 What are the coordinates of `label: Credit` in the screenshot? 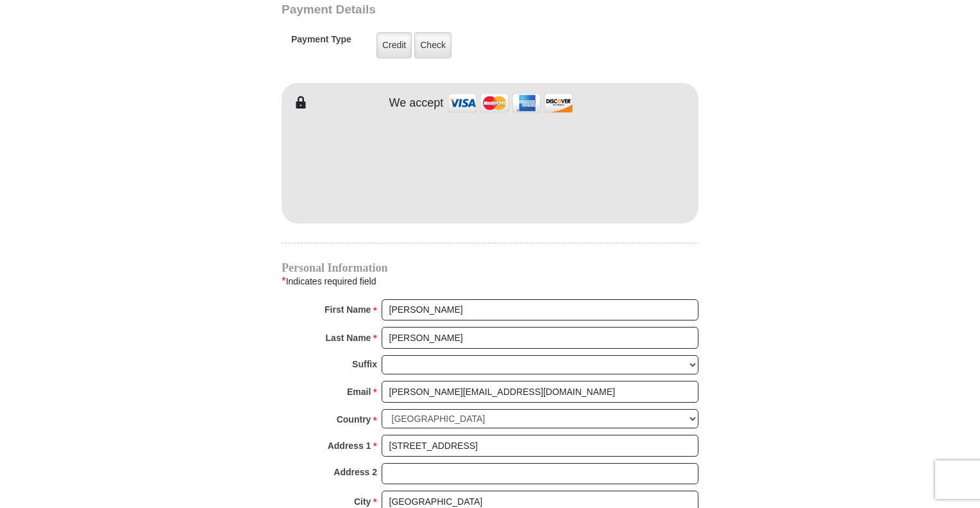 It's located at (394, 45).